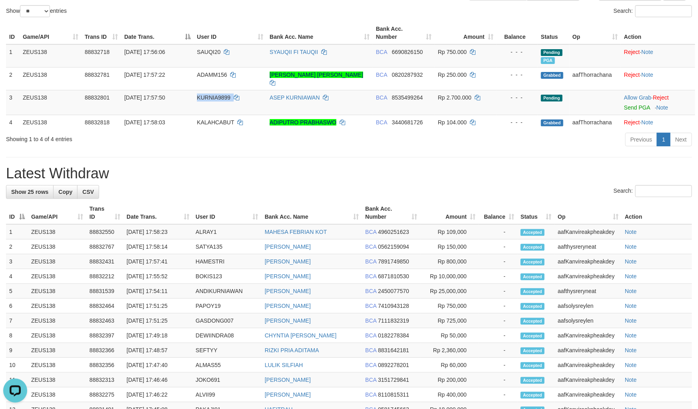  Describe the element at coordinates (227, 213) in the screenshot. I see `th: User ID: activate to sort column ascending` at that location.